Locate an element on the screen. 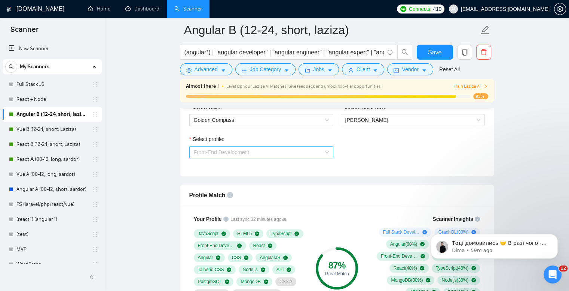 This screenshot has height=291, width=569. button: Train Laziza AI is located at coordinates (471, 86).